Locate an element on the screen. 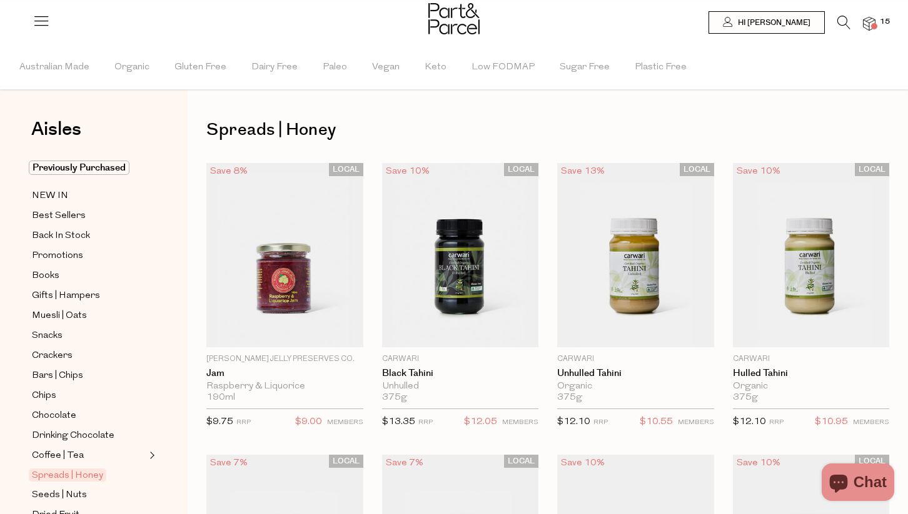 The image size is (908, 514). img: Unhulled Tahini is located at coordinates (635, 256).